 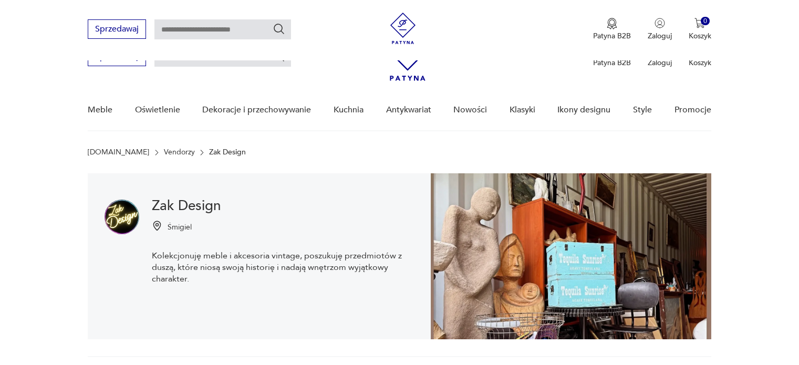 What do you see at coordinates (403, 28) in the screenshot?
I see `img: Patyna - sklep z meblami i dekoracjami vintage` at bounding box center [403, 28].